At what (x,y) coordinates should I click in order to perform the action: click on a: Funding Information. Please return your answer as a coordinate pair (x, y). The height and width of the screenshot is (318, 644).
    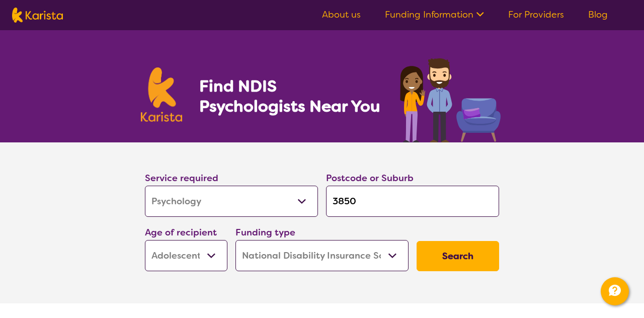
    Looking at the image, I should click on (434, 15).